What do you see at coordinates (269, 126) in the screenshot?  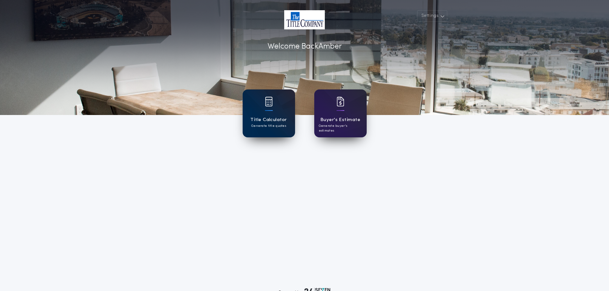 I see `p: Generate title quotes` at bounding box center [269, 126].